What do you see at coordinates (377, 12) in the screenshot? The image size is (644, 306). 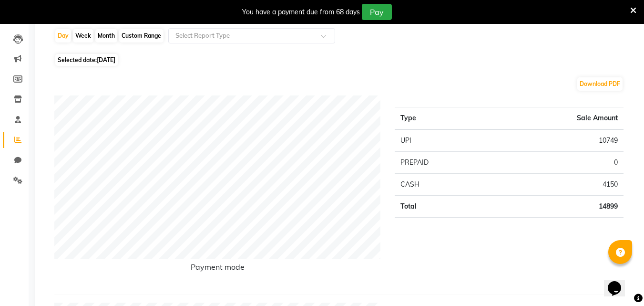 I see `button: Pay` at bounding box center [377, 12].